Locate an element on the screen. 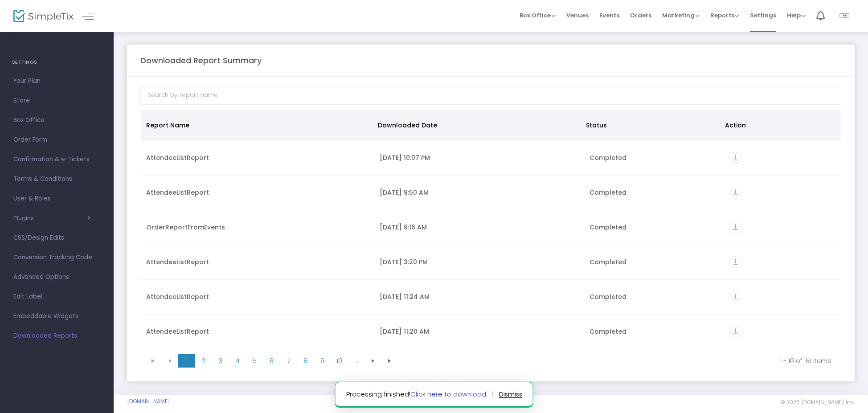  div: https://go.SimpleTix.com/zmu4l is located at coordinates (783, 332).